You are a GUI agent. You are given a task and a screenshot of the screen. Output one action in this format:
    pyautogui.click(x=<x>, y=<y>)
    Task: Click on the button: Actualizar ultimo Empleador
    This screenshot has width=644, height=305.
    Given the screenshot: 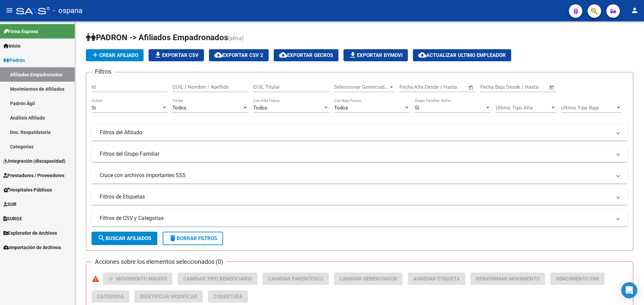 What is the action you would take?
    pyautogui.click(x=462, y=55)
    